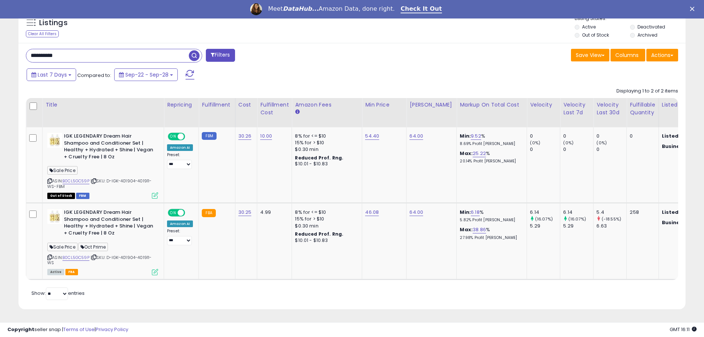 The width and height of the screenshot is (704, 337). I want to click on div: Fulfillable Quantity, so click(642, 109).